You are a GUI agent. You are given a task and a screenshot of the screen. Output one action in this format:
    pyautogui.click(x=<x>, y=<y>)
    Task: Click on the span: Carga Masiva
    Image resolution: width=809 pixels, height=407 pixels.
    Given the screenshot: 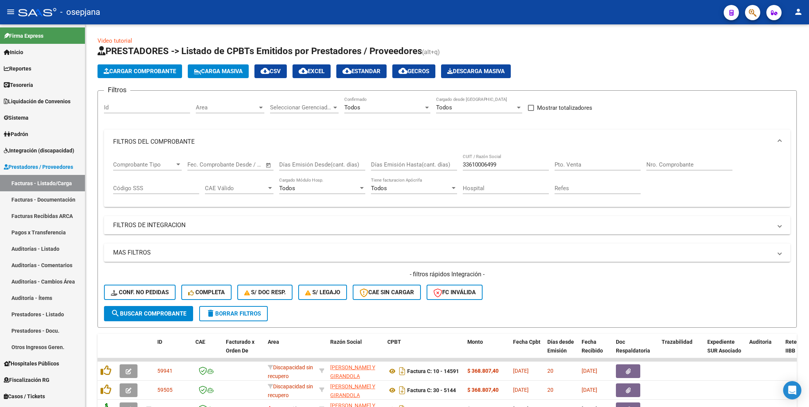 What is the action you would take?
    pyautogui.click(x=218, y=71)
    